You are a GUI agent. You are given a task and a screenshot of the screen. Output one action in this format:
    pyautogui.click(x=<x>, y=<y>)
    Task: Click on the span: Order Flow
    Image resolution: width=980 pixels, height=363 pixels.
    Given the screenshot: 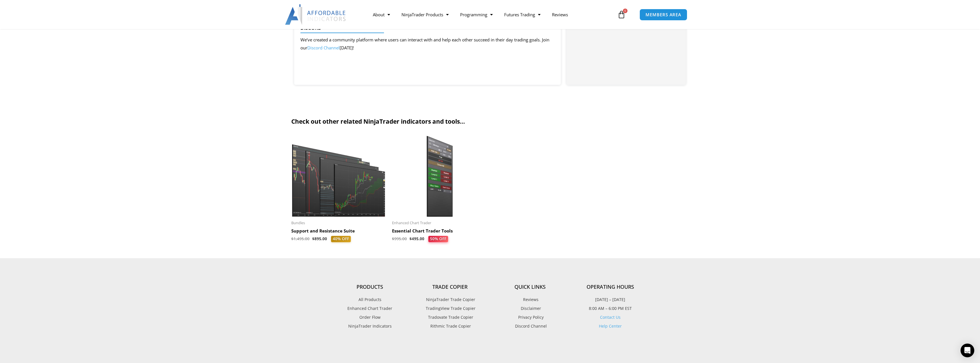 What is the action you would take?
    pyautogui.click(x=370, y=318)
    